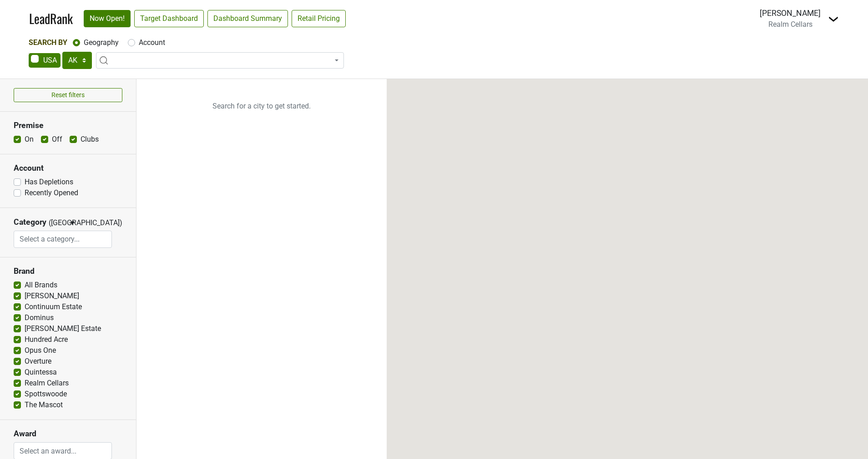  Describe the element at coordinates (52, 193) in the screenshot. I see `label: Recently Opened` at that location.